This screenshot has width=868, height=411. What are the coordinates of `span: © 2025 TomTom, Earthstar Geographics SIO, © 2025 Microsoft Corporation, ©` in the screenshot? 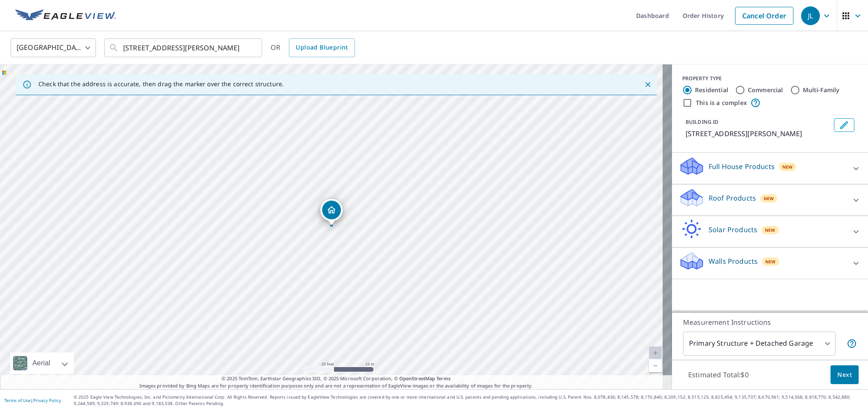 It's located at (336, 379).